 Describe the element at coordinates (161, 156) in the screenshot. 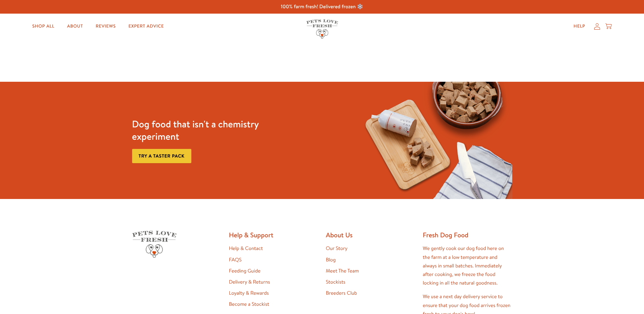

I see `a: Try a taster pack` at that location.